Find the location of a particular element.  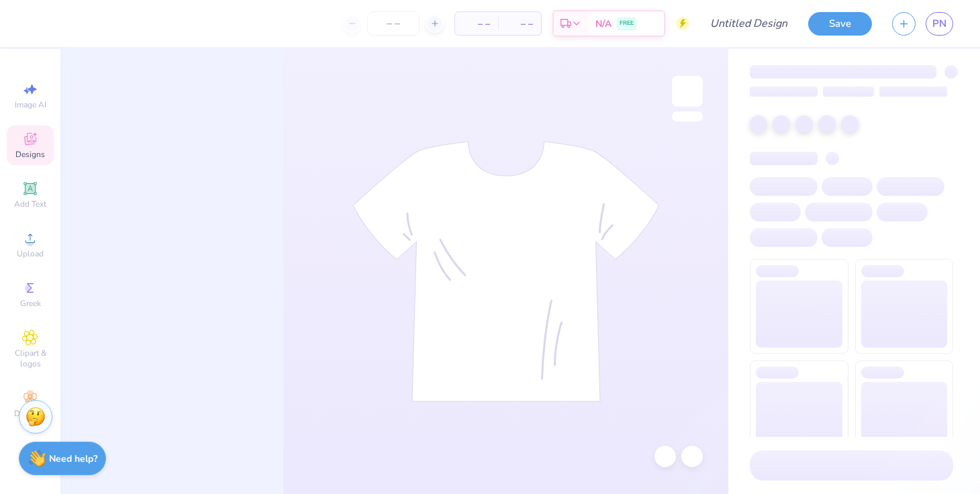

span: Greek is located at coordinates (30, 304).